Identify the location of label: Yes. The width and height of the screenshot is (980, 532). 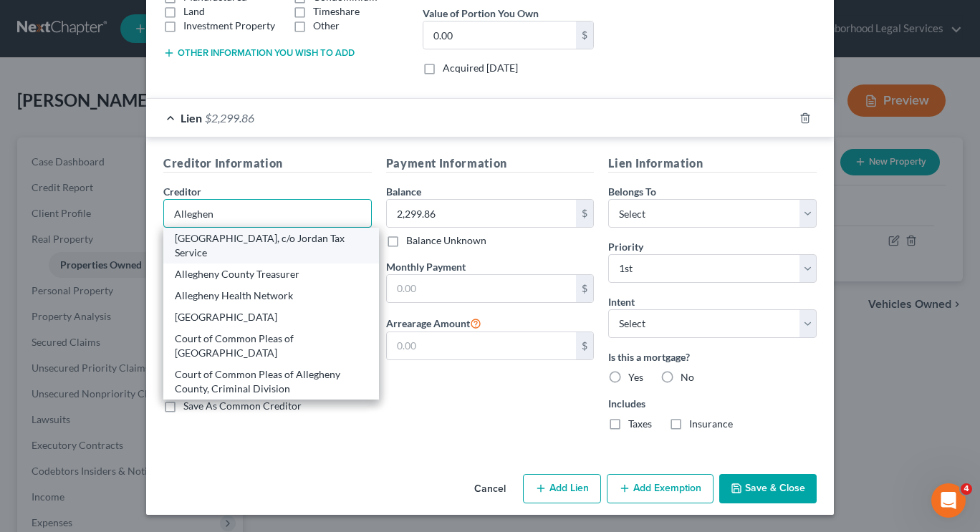
(636, 378).